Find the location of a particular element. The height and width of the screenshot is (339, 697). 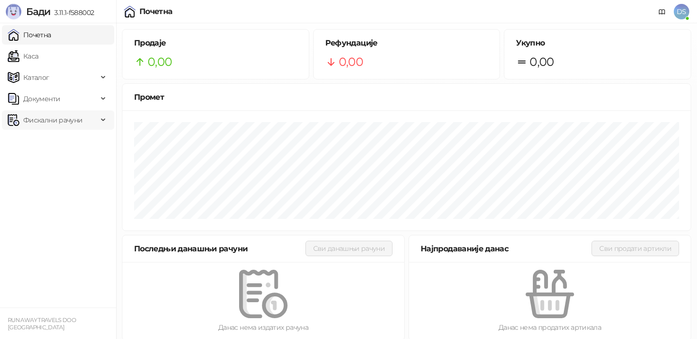

span: DS is located at coordinates (681, 12).